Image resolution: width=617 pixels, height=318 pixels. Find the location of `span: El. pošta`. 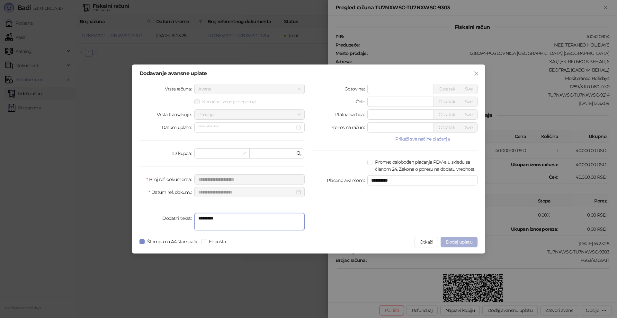

span: El. pošta is located at coordinates (217, 242).